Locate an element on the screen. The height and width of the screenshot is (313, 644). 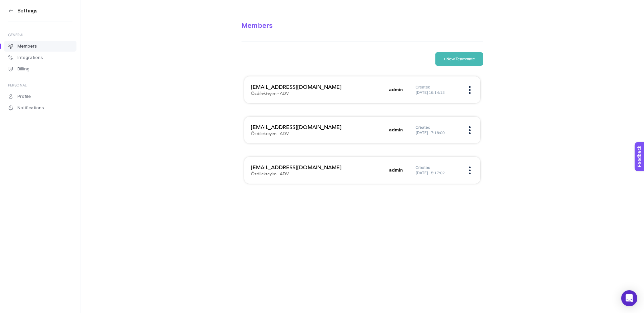
div: GENERAL is located at coordinates (40, 35).